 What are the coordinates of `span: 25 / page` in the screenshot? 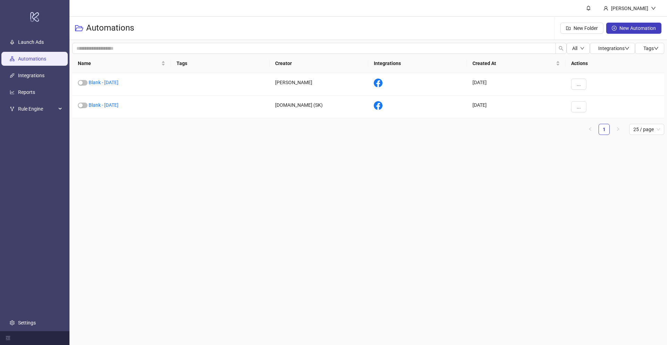 It's located at (647, 129).